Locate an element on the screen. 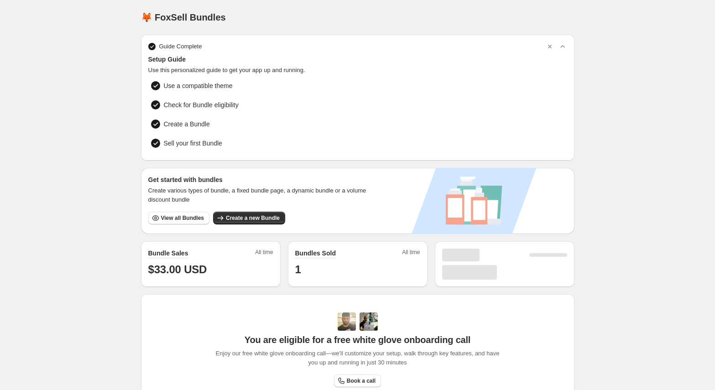 Image resolution: width=715 pixels, height=390 pixels. span: Use a compatible theme is located at coordinates (198, 86).